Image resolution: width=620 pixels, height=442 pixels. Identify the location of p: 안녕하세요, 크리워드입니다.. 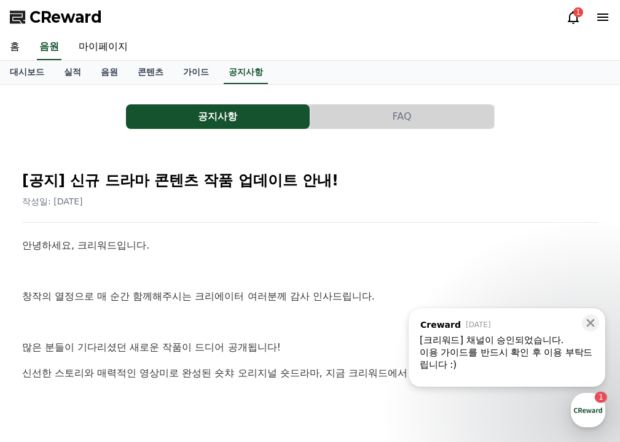
(310, 246).